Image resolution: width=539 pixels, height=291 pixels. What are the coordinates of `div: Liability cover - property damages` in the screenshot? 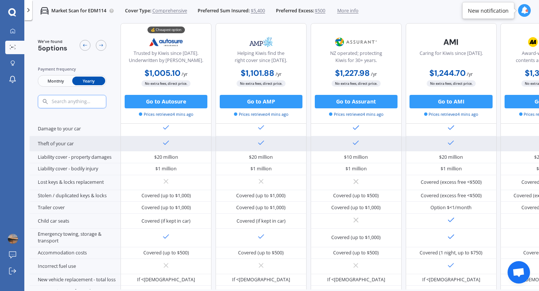 It's located at (75, 157).